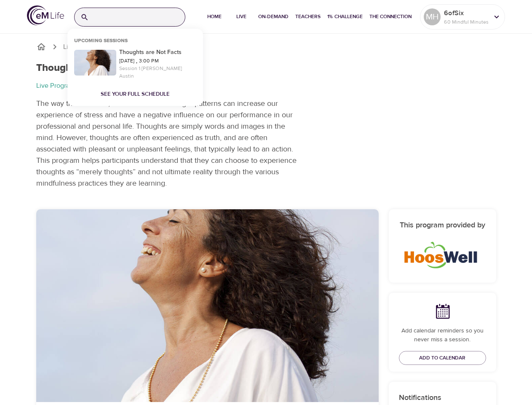  I want to click on p: Live Program, so click(55, 86).